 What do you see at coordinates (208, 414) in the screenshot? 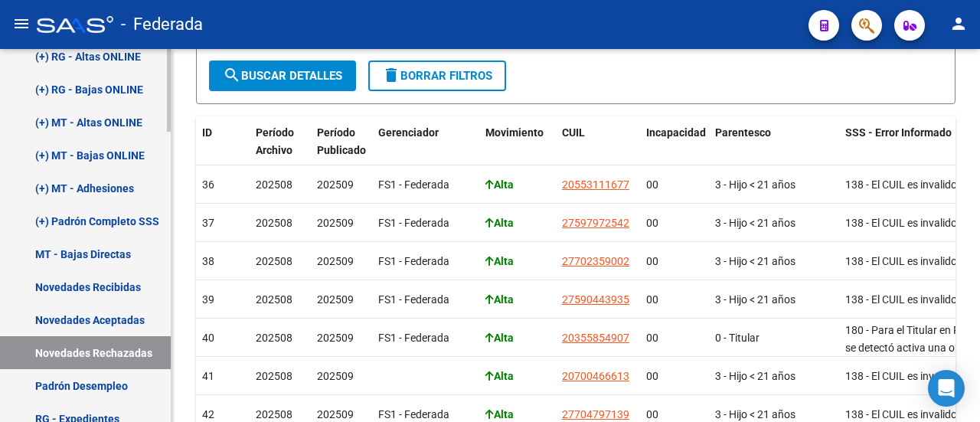
I see `span: 42` at bounding box center [208, 414].